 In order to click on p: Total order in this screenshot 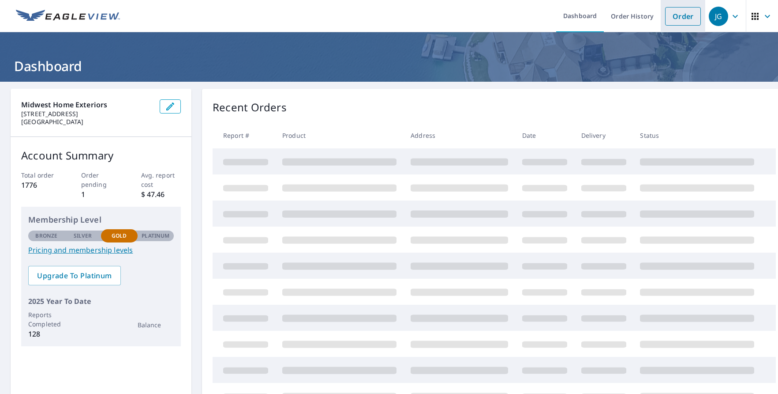, I will do `click(41, 175)`.